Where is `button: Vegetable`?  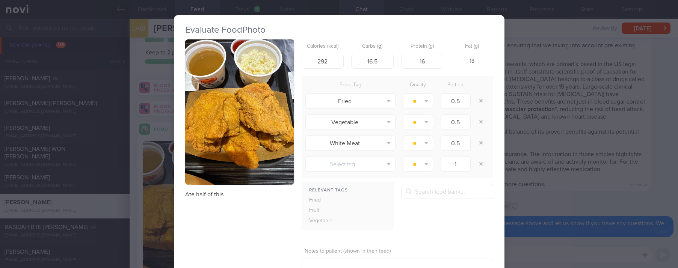 button: Vegetable is located at coordinates (350, 122).